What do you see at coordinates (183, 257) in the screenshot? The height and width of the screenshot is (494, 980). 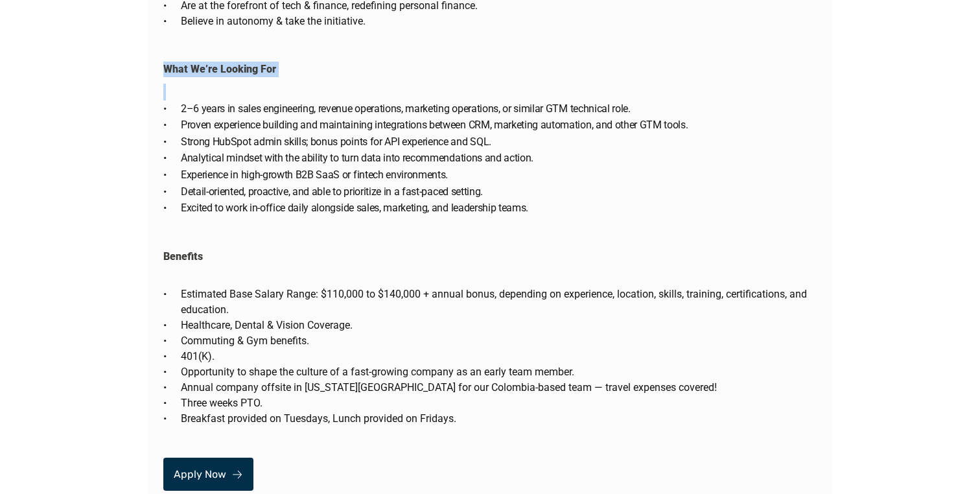 I see `strong: Benefits` at bounding box center [183, 257].